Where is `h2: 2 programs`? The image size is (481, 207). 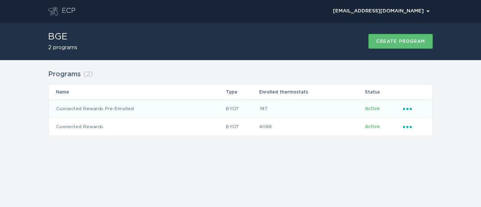
h2: 2 programs is located at coordinates (63, 48).